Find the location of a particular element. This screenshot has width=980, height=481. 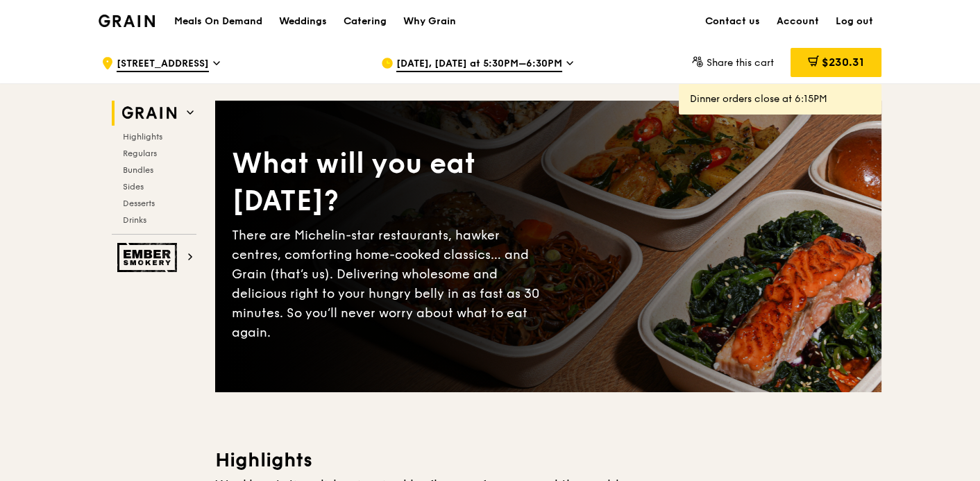

span: Highlights is located at coordinates (142, 136).